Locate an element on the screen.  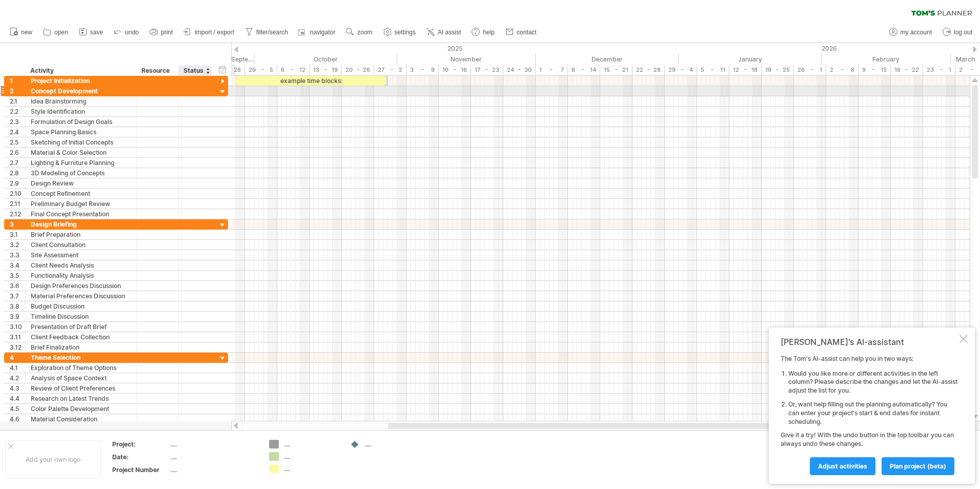
div: 3.4 is located at coordinates (17, 265).